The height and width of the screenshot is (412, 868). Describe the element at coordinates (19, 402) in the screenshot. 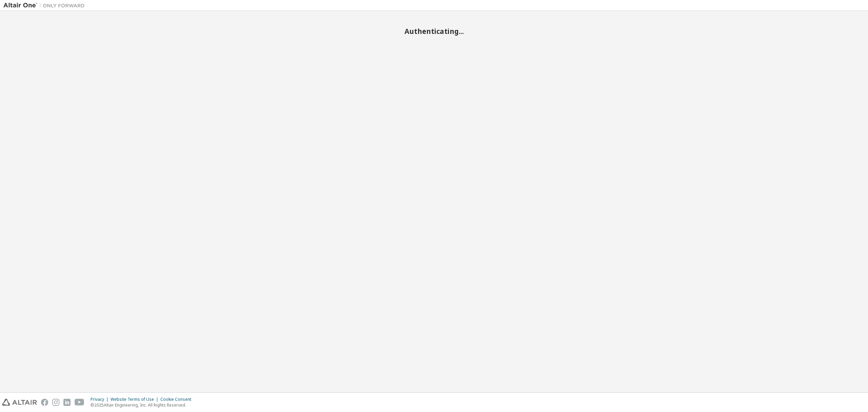

I see `img: altair_logo.svg` at that location.